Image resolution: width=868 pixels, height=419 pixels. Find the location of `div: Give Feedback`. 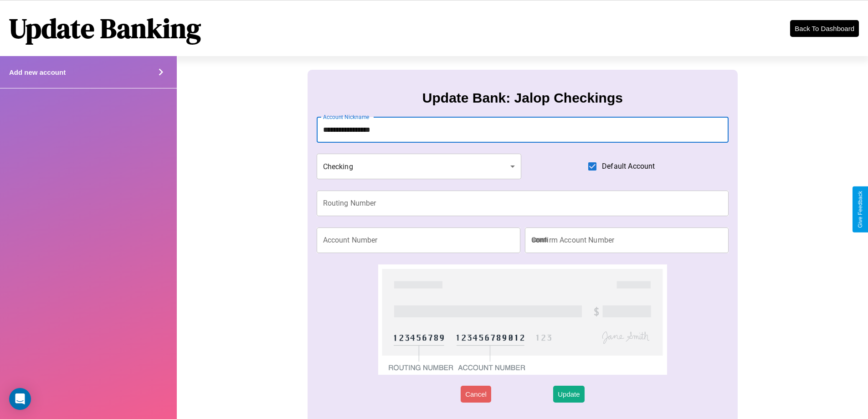

div: Give Feedback is located at coordinates (860, 209).